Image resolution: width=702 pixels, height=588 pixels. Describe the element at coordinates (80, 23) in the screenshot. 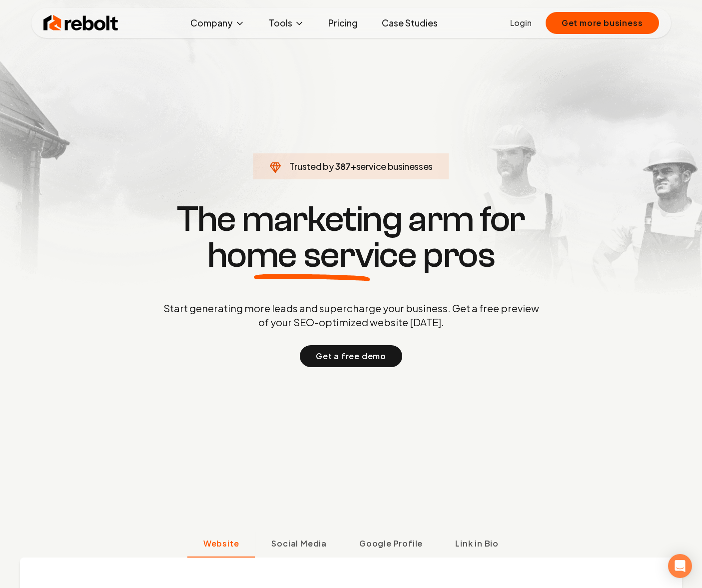

I see `img: Rebolt Logo` at that location.